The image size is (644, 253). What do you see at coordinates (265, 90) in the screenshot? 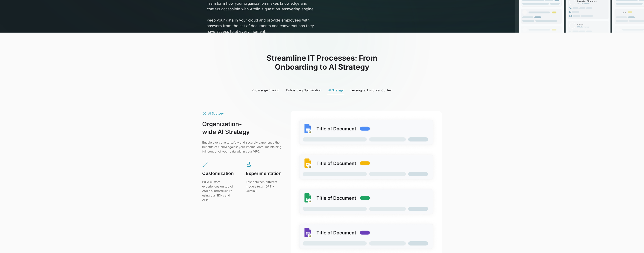
I see `div: Knowledge Sharing` at bounding box center [265, 90].